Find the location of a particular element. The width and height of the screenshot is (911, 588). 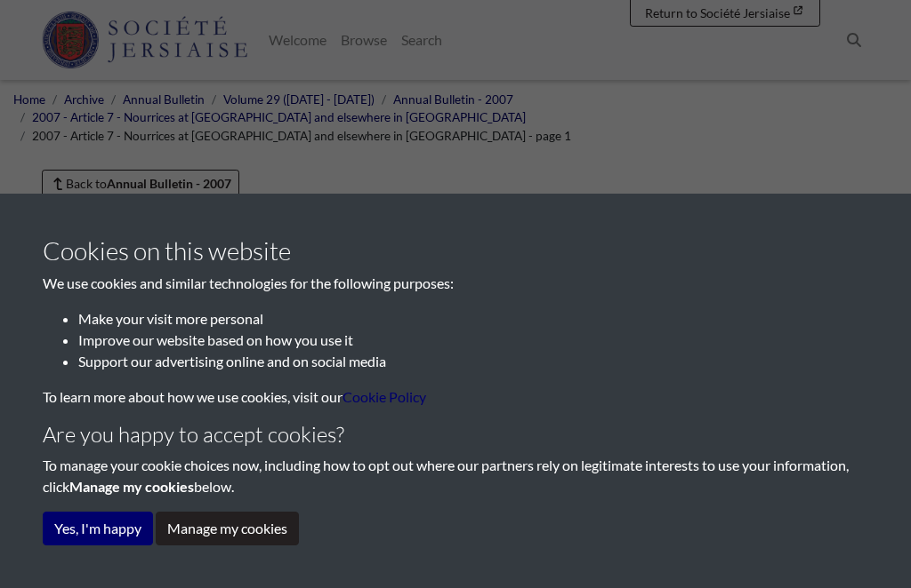

p: We use cookies and similar technologies for the following purposes: is located at coordinates (456, 284).